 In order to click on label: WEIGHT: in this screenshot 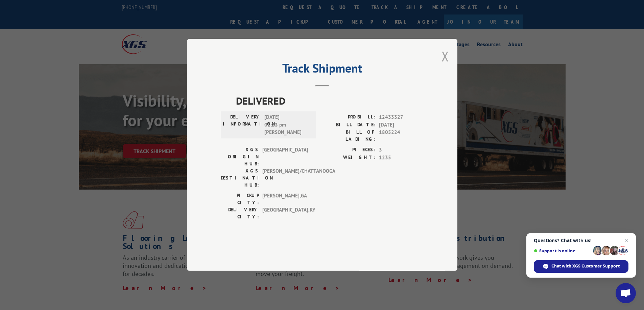, I will do `click(349, 158)`.